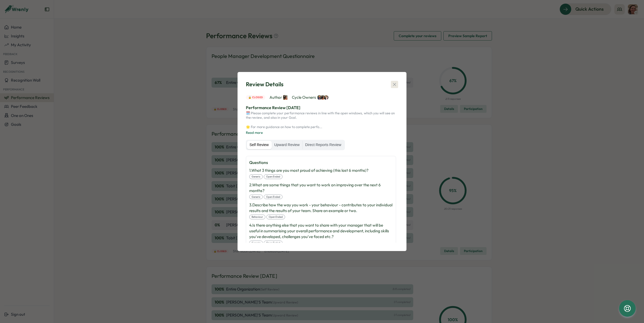  I want to click on p: 4 . Is there anything else that you want to share with your manager that will be useful in summar..., so click(321, 231).